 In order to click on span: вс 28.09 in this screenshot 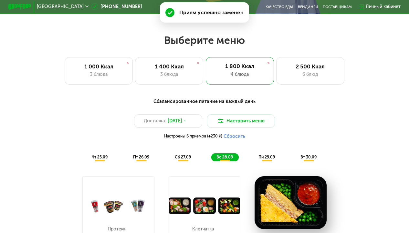, I will do `click(225, 157)`.